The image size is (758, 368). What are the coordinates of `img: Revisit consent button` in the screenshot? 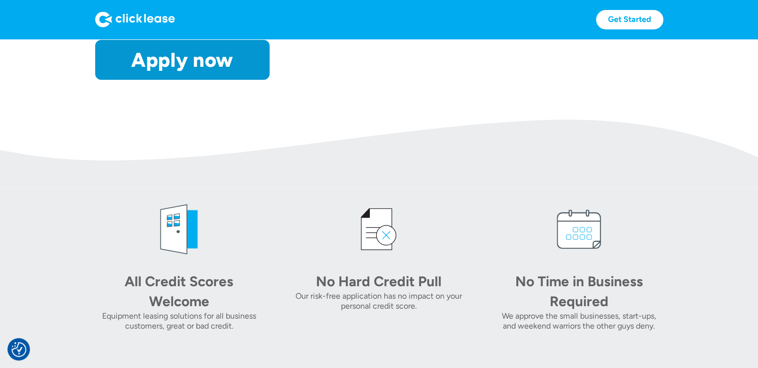 It's located at (19, 350).